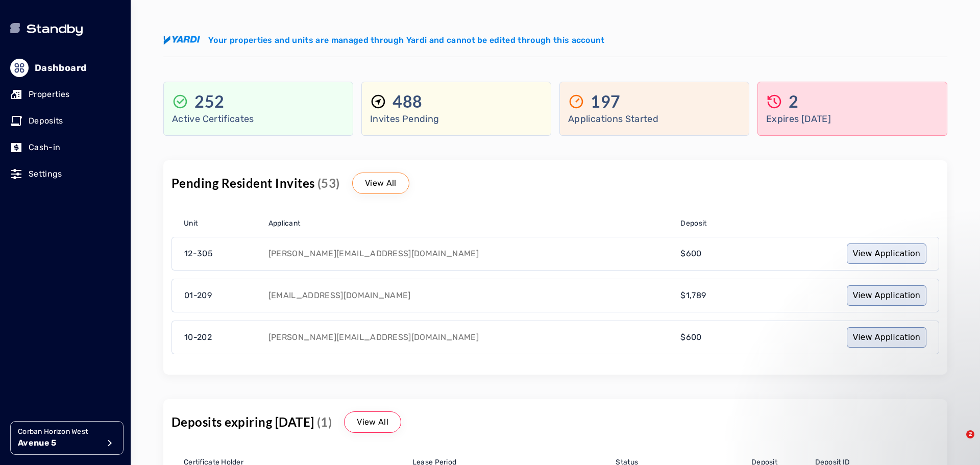 The height and width of the screenshot is (465, 980). I want to click on span: 2, so click(971, 434).